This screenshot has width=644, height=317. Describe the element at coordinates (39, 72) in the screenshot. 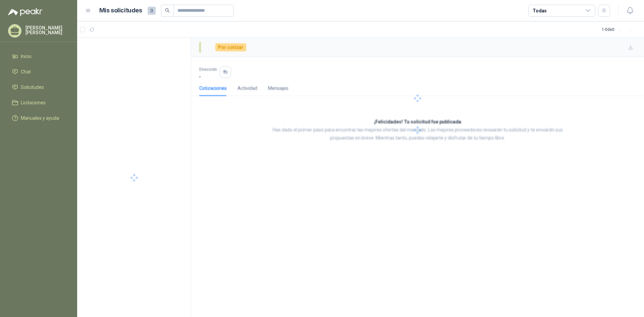

I see `a: Chat` at that location.